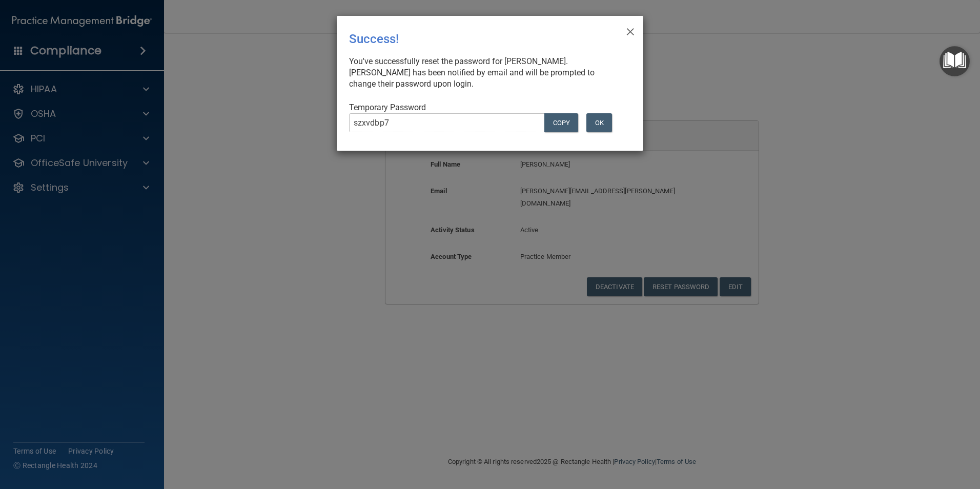 The image size is (980, 489). Describe the element at coordinates (955, 61) in the screenshot. I see `button: Open Resource Center` at that location.